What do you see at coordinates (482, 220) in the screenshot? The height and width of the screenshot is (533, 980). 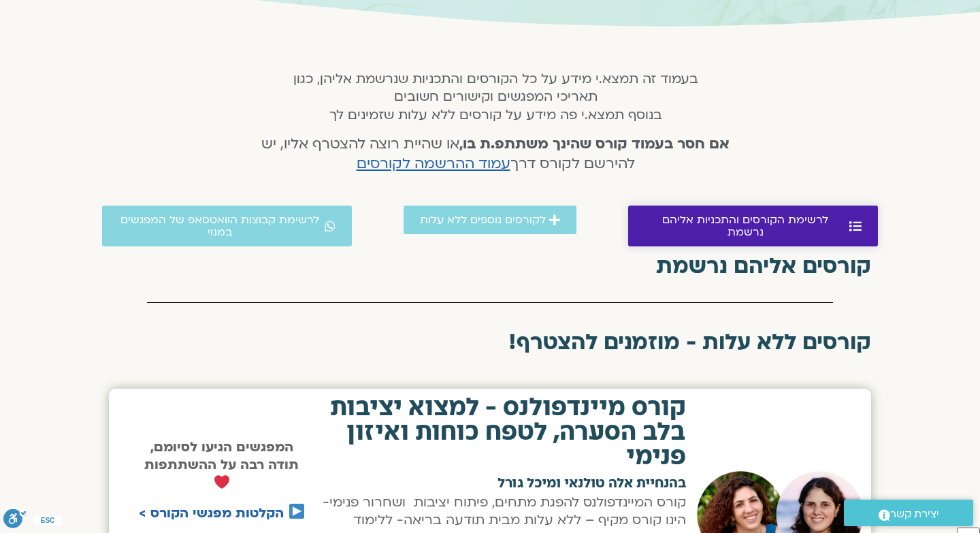 I see `span: לקורסים נוספים ללא עלות` at bounding box center [482, 220].